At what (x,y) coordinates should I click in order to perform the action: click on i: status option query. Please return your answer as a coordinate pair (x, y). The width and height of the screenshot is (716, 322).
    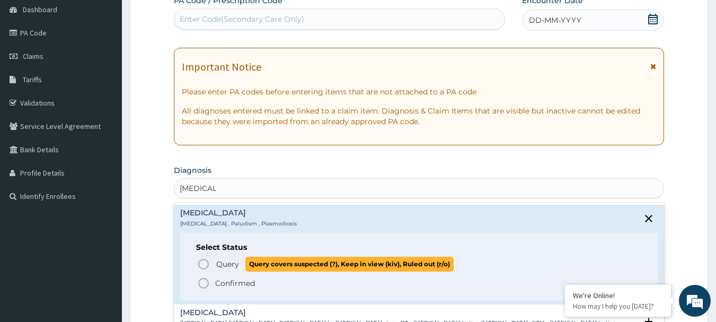
    Looking at the image, I should click on (204, 264).